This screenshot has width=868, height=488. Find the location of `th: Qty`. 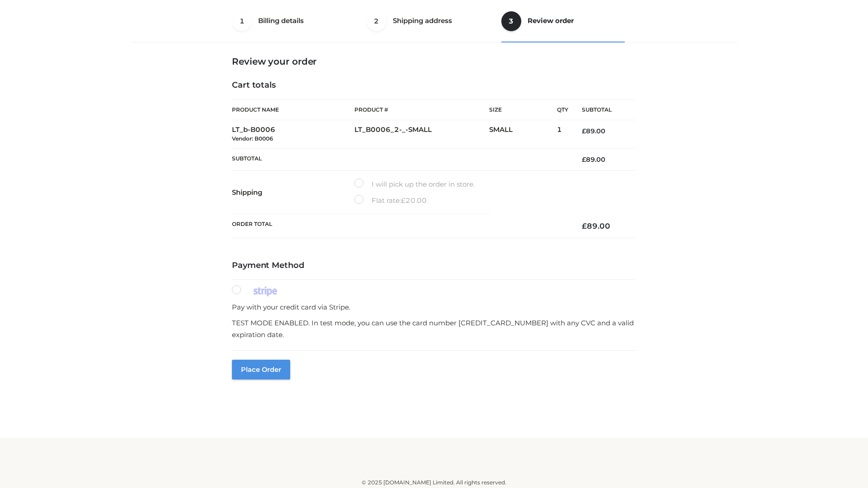

th: Qty is located at coordinates (562, 110).